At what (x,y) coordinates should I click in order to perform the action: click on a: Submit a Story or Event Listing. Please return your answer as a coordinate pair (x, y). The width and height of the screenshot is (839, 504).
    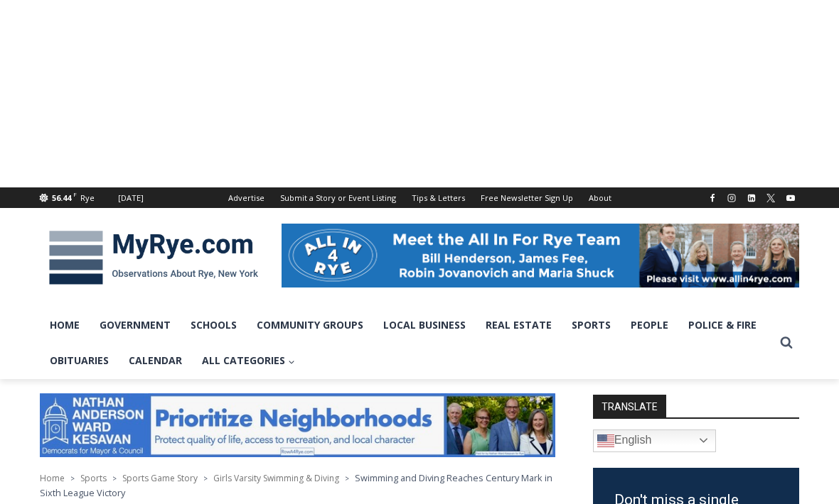
    Looking at the image, I should click on (338, 198).